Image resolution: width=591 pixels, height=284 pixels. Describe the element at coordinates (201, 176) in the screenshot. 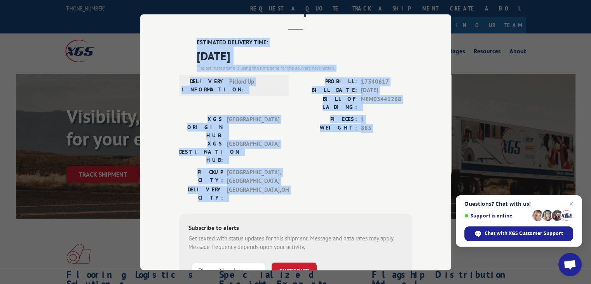

I see `label: PICKUP CITY:` at that location.